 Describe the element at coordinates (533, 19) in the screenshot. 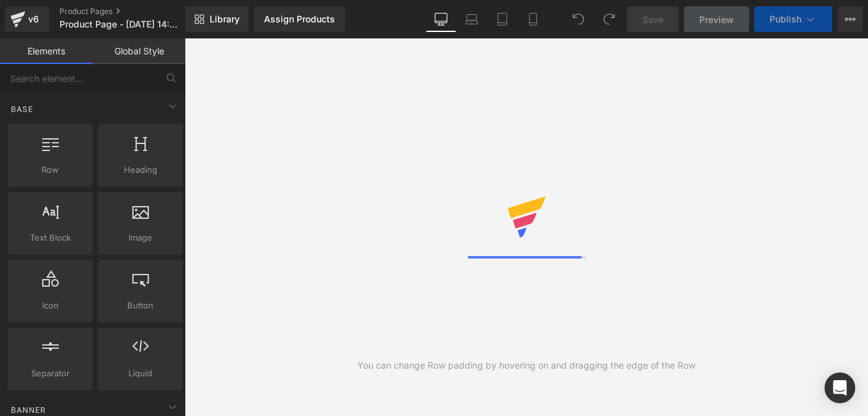

I see `a: Mobile` at that location.